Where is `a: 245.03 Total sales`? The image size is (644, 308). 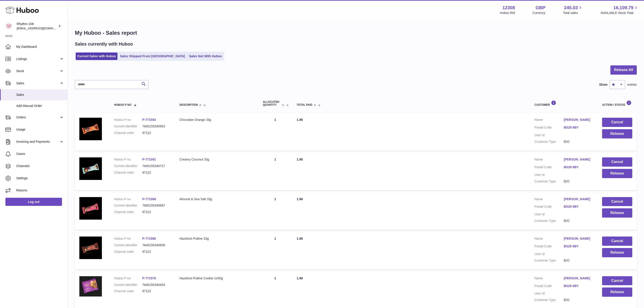 a: 245.03 Total sales is located at coordinates (573, 10).